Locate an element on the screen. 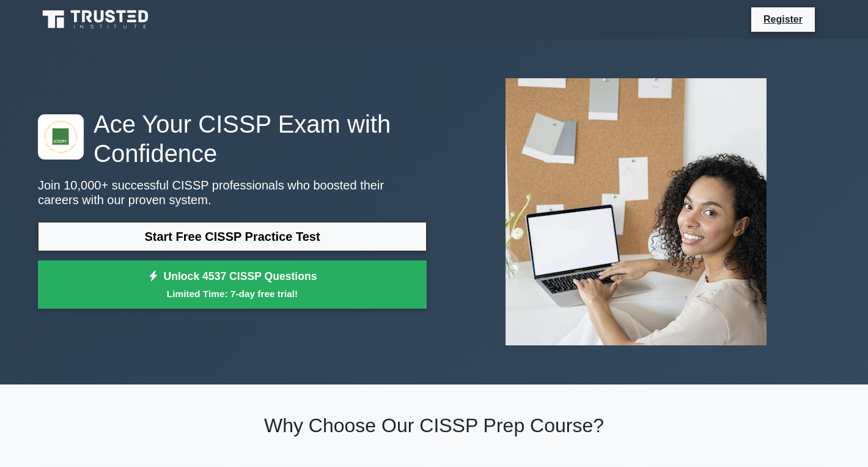 The height and width of the screenshot is (467, 868). a: Unlock 4537 CISSP QuestionsLimited Time: 7-day free trial! is located at coordinates (232, 285).